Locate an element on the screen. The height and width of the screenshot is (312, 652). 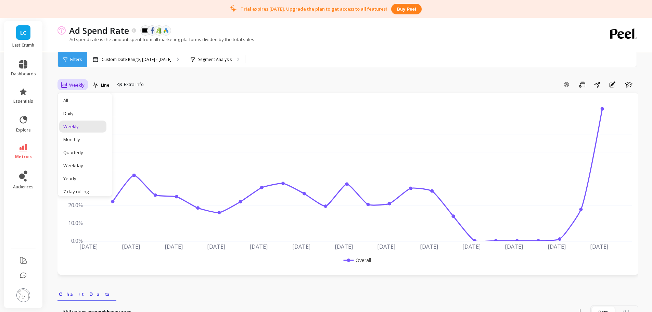
span: Chart Data is located at coordinates (87, 294).